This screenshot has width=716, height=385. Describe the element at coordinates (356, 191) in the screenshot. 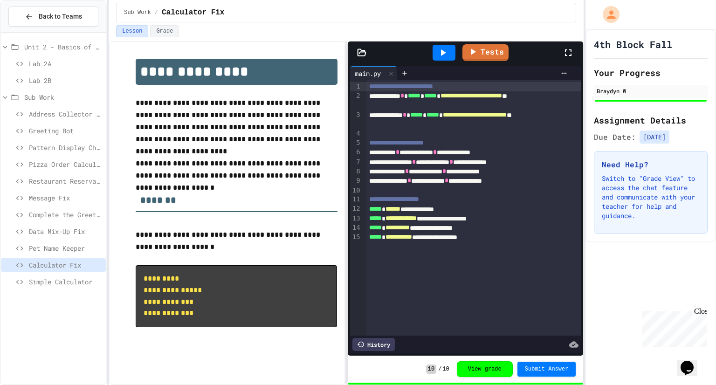

I see `div: 10` at that location.